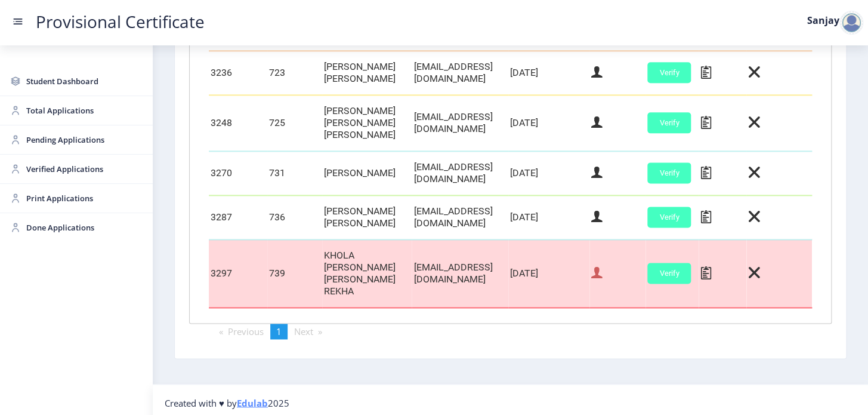  Describe the element at coordinates (279, 332) in the screenshot. I see `span: 1` at that location.